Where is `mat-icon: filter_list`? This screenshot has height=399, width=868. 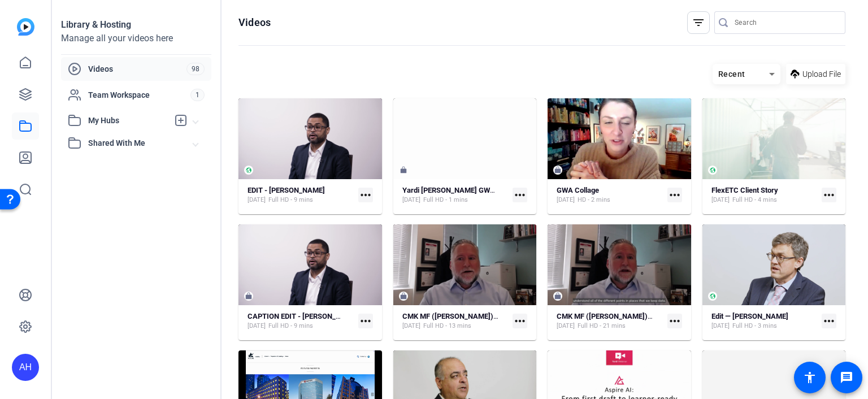
mat-icon: filter_list is located at coordinates (699, 23).